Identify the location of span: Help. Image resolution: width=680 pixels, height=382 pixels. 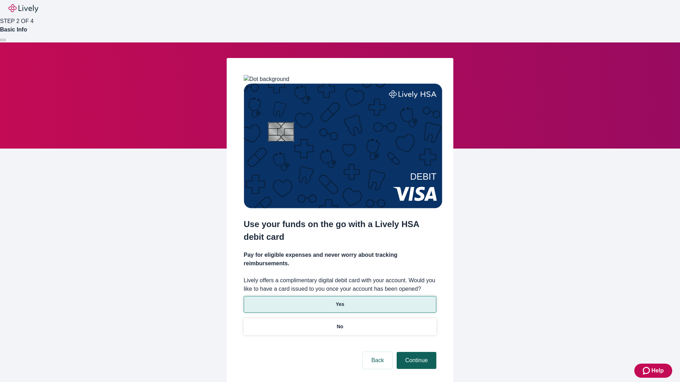
(657, 371).